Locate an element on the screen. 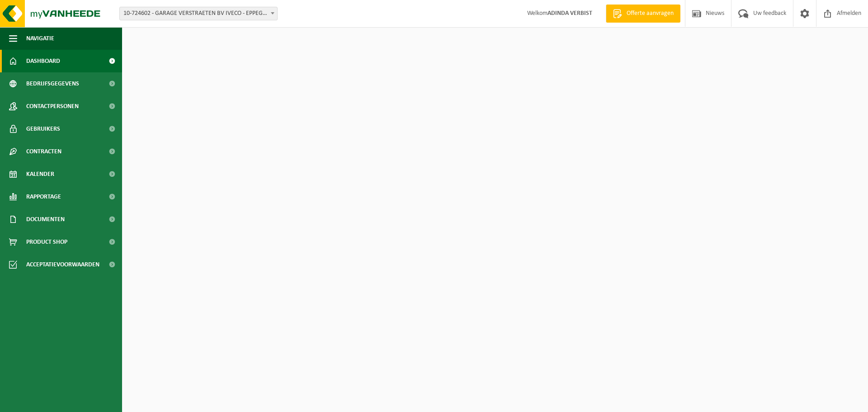  span: Offerte aanvragen is located at coordinates (650, 13).